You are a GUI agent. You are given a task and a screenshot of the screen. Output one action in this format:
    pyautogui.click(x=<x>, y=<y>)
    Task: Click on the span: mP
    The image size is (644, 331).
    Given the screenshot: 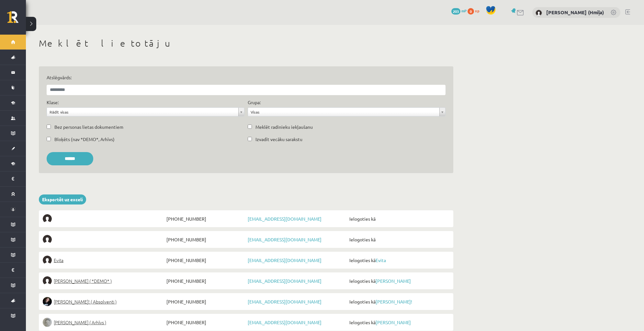 What is the action you would take?
    pyautogui.click(x=464, y=10)
    